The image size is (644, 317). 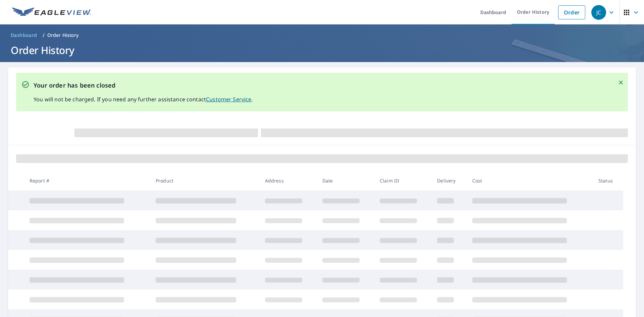 I want to click on span: Dashboard, so click(x=24, y=35).